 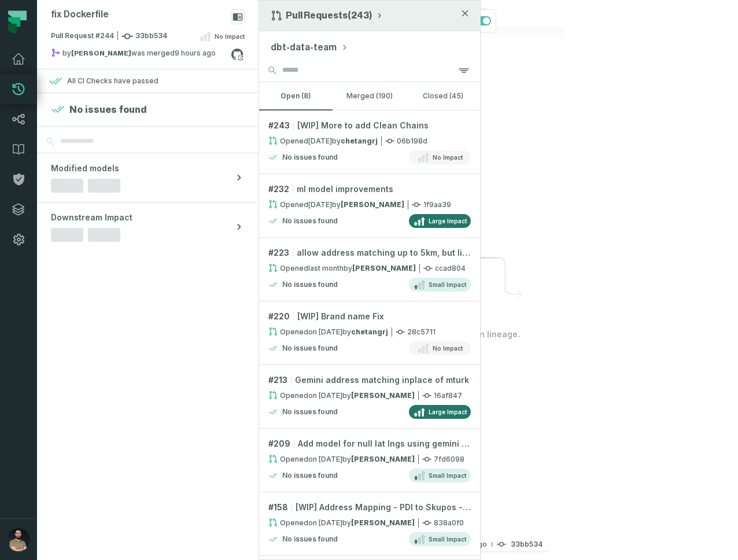 I want to click on button: Downstream Impact, so click(x=147, y=227).